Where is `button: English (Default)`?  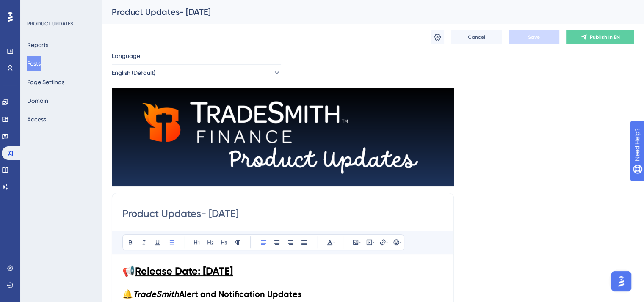 button: English (Default) is located at coordinates (197, 73).